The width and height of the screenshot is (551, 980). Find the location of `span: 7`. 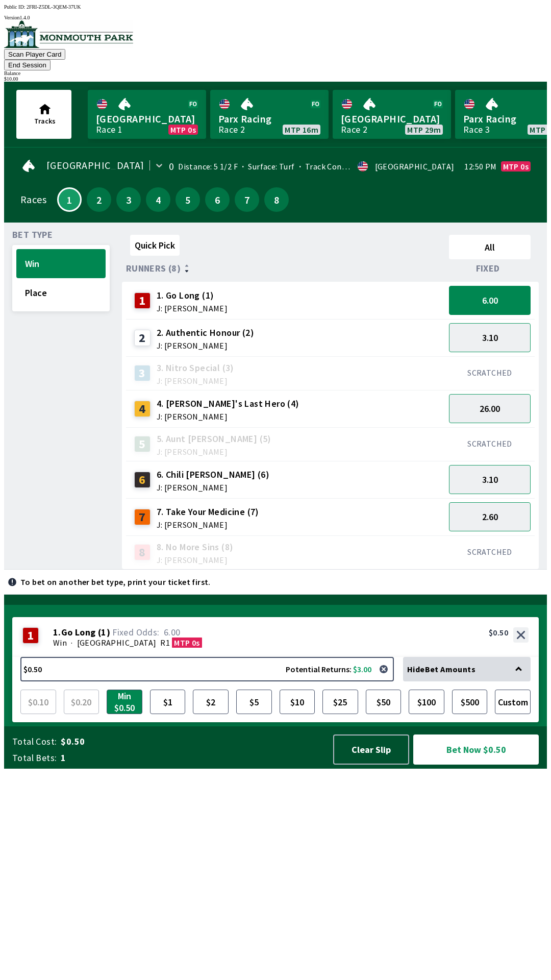

span: 7 is located at coordinates (247, 199).